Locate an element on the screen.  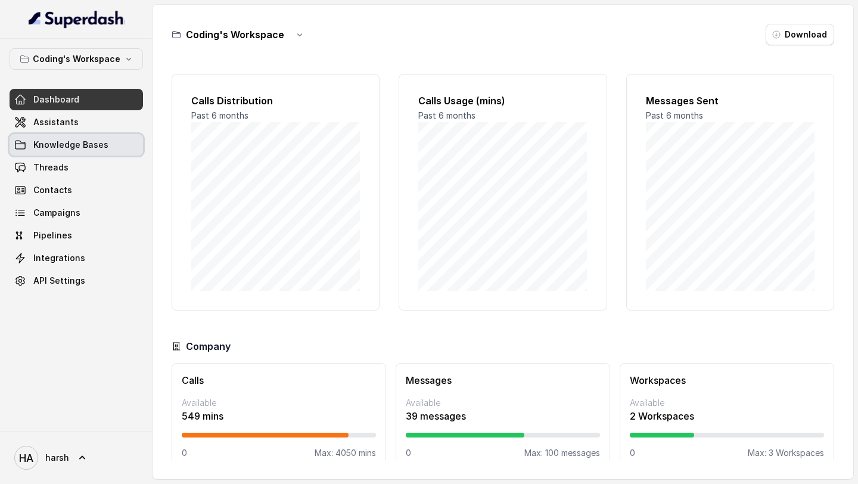
a: Campaigns is located at coordinates (76, 213).